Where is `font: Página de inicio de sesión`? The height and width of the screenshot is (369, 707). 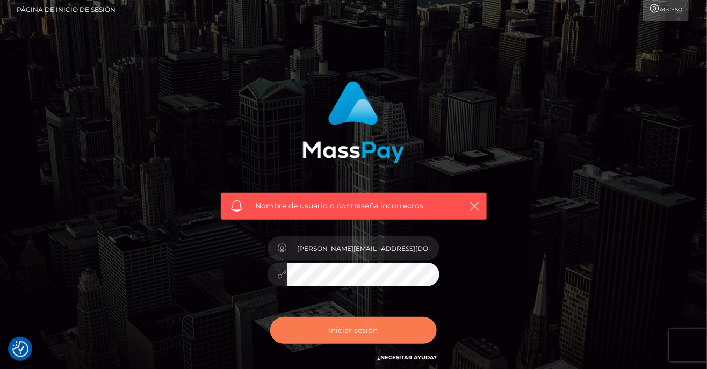
font: Página de inicio de sesión is located at coordinates (66, 9).